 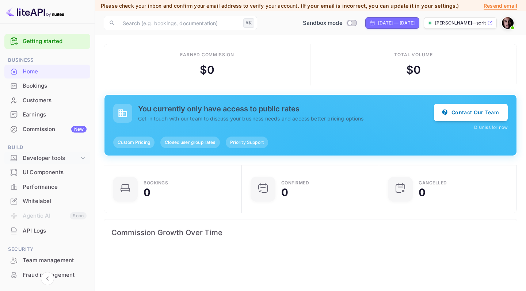 What do you see at coordinates (47, 129) in the screenshot?
I see `a: CommissionNew` at bounding box center [47, 129].